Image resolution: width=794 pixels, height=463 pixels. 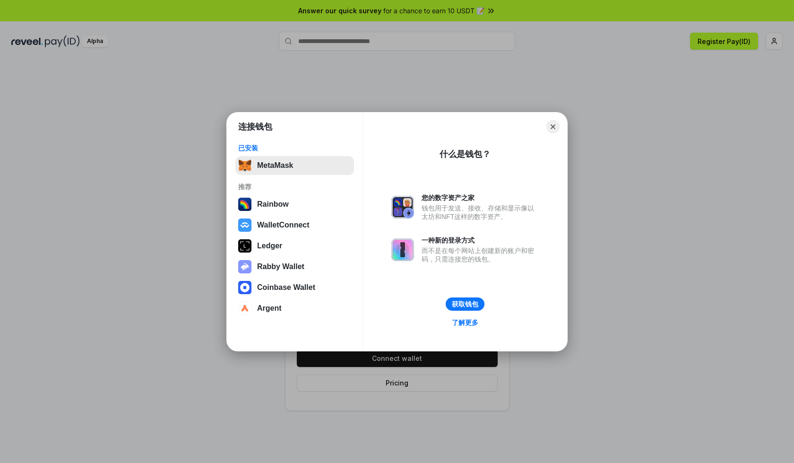 I want to click on button: Rabby Wallet, so click(x=295, y=267).